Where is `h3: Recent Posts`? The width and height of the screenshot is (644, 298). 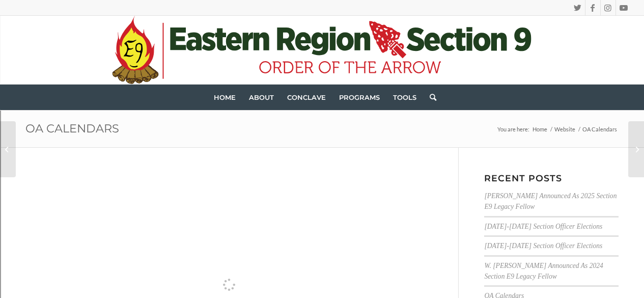
h3: Recent Posts is located at coordinates (551, 178).